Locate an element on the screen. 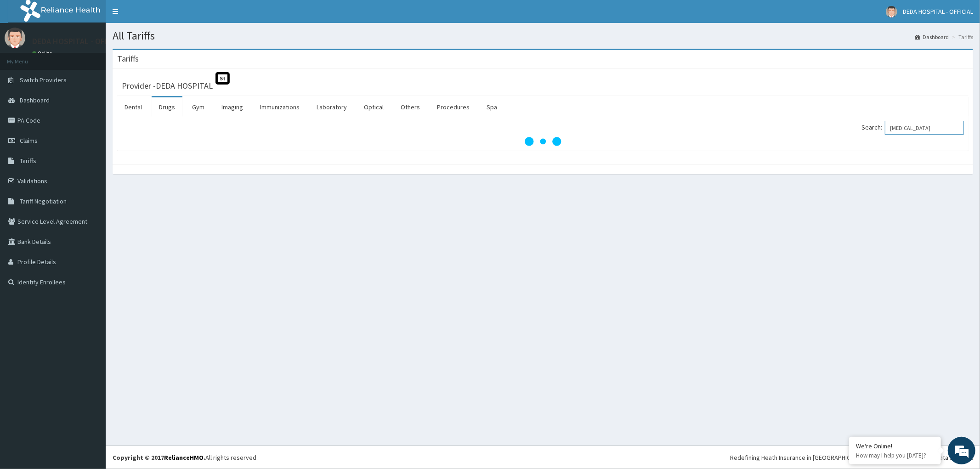 The width and height of the screenshot is (980, 469). div: Minimize live chat window is located at coordinates (162, 16).